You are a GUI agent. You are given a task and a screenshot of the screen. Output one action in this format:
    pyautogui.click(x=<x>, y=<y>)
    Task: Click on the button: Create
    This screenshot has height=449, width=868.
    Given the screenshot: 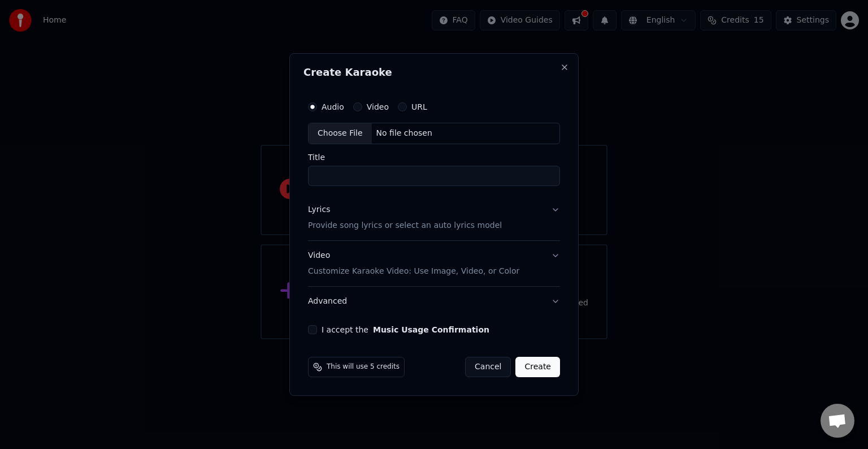 What is the action you would take?
    pyautogui.click(x=537, y=366)
    